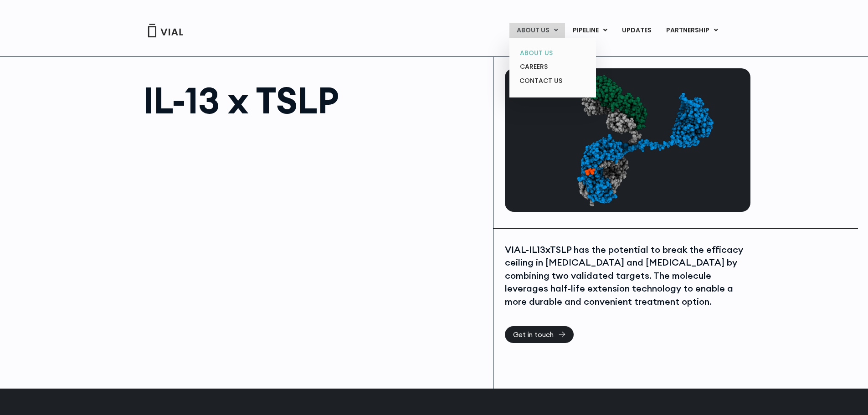 Image resolution: width=868 pixels, height=415 pixels. What do you see at coordinates (533, 334) in the screenshot?
I see `span: Get in touch` at bounding box center [533, 334].